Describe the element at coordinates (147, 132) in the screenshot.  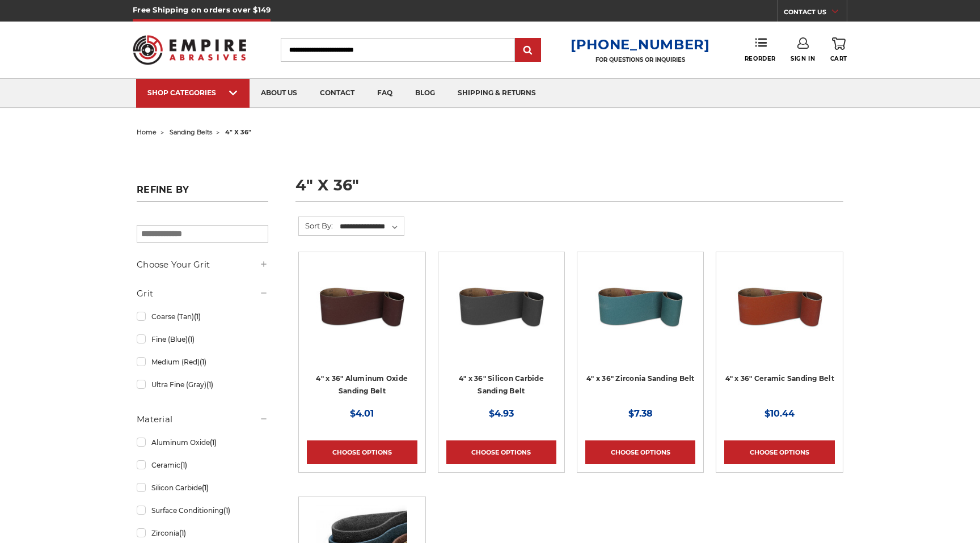
I see `a: home` at that location.